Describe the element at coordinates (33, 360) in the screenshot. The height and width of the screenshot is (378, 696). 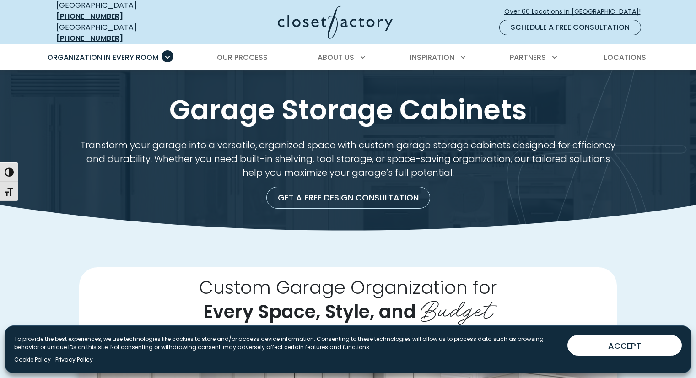
I see `a: Cookie Policy` at that location.